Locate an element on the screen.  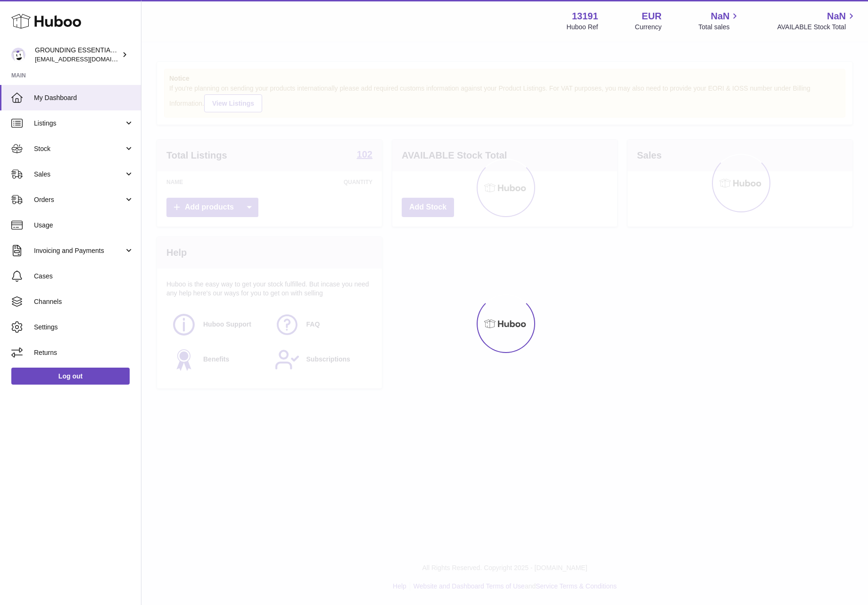
span: Returns is located at coordinates (84, 352).